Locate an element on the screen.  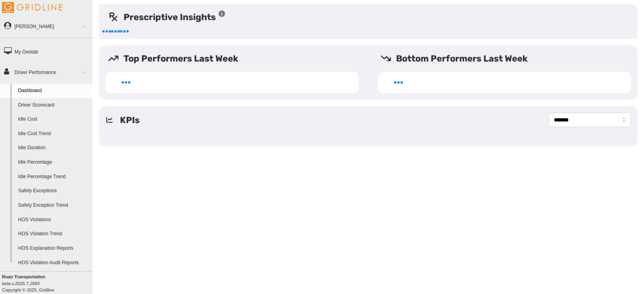
i: beta v.2025.7.2993 is located at coordinates (20, 283).